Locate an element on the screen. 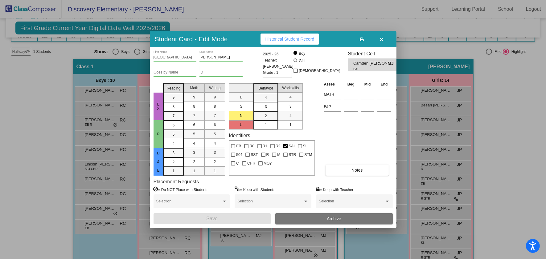  button: Notes is located at coordinates (357, 170).